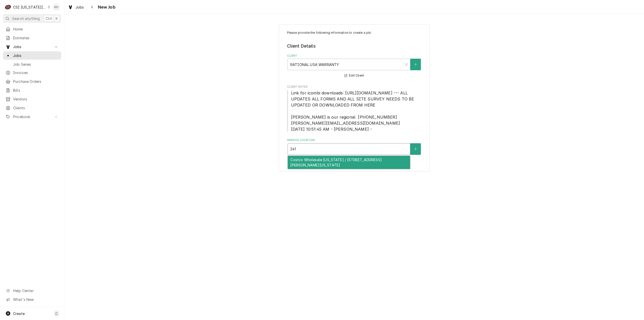 This screenshot has width=644, height=320. Describe the element at coordinates (32, 73) in the screenshot. I see `a: Invoices` at that location.